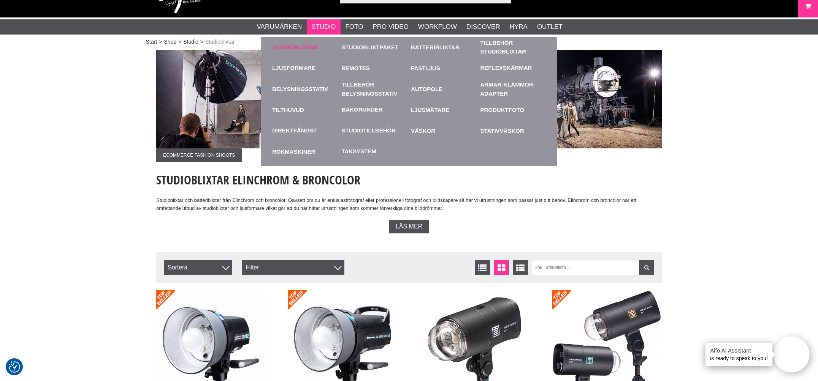 The width and height of the screenshot is (818, 381). I want to click on a: Workflow, so click(437, 27).